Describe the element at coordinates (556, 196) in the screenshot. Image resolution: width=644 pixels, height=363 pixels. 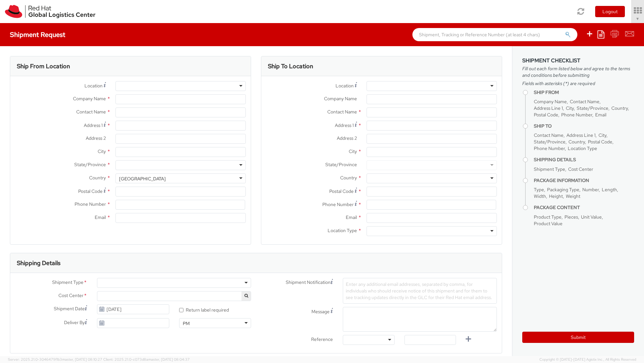
I see `span: Height` at that location.